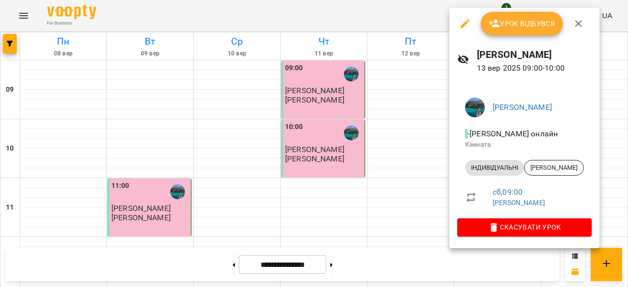 This screenshot has height=287, width=628. I want to click on span: ІНДИВІДУАЛЬНІ, so click(495, 168).